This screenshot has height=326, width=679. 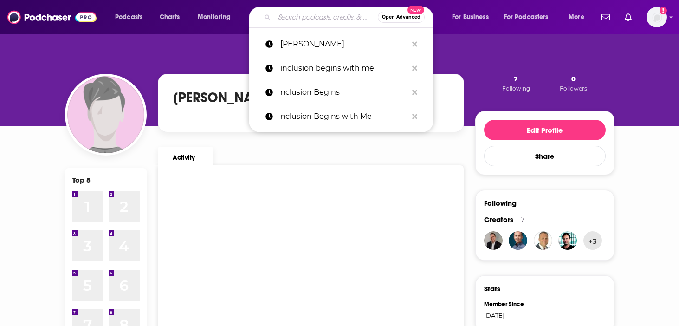 What do you see at coordinates (573, 88) in the screenshot?
I see `span: Followers` at bounding box center [573, 88].